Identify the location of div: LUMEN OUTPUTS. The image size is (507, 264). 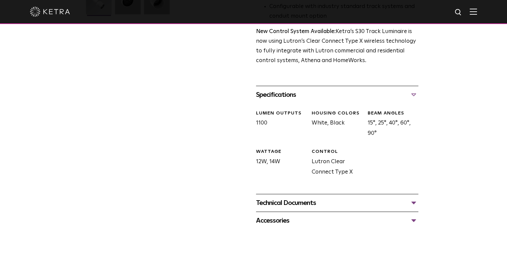
(281, 113).